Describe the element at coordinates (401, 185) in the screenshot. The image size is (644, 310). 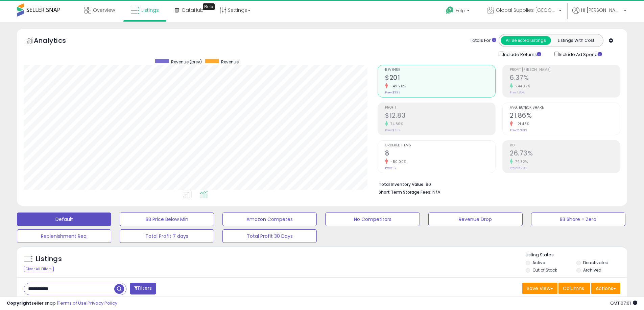
I see `b: Total Inventory Value:` at that location.